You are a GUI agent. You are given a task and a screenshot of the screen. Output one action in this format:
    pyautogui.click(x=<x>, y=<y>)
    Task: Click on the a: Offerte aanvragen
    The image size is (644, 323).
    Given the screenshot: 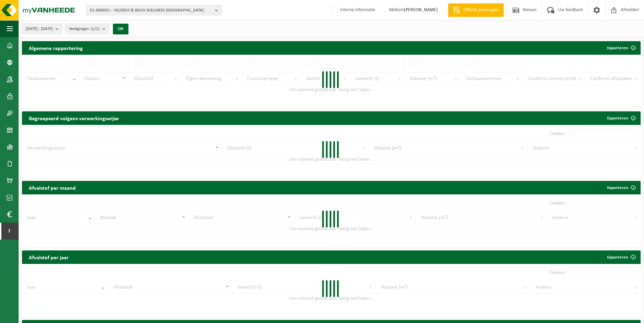 What is the action you would take?
    pyautogui.click(x=476, y=10)
    